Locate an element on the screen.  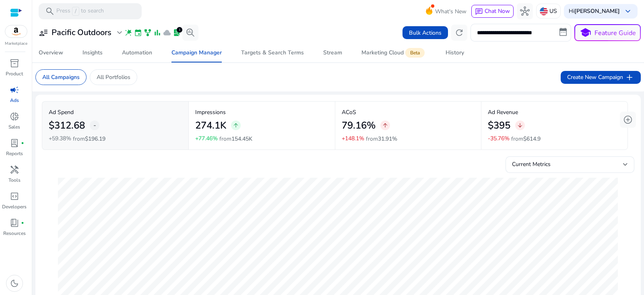
p: Ad Spend is located at coordinates (115, 112).